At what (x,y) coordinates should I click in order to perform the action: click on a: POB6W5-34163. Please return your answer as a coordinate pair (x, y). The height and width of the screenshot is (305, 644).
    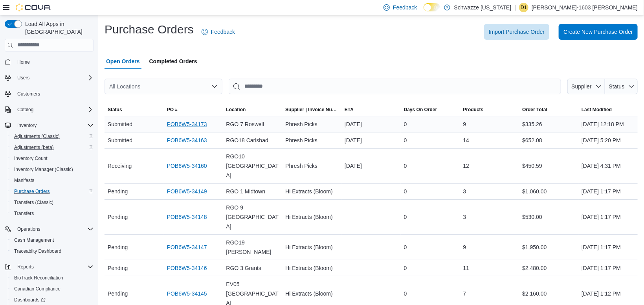
    Looking at the image, I should click on (187, 140).